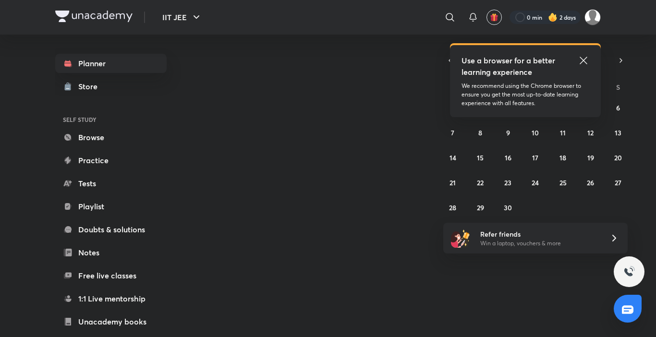  Describe the element at coordinates (480, 157) in the screenshot. I see `button: September 15, 2025` at that location.